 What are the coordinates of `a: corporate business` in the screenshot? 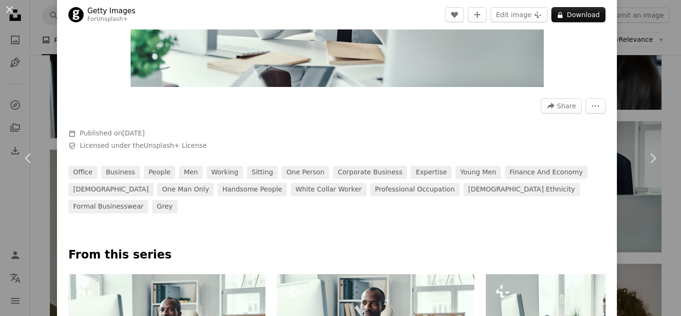 It's located at (370, 172).